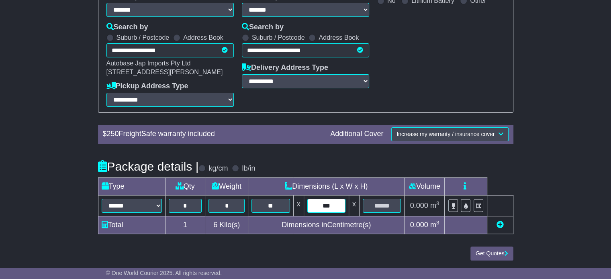  What do you see at coordinates (326, 225) in the screenshot?
I see `td: Dimensions in Centimetre(s)` at bounding box center [326, 225].